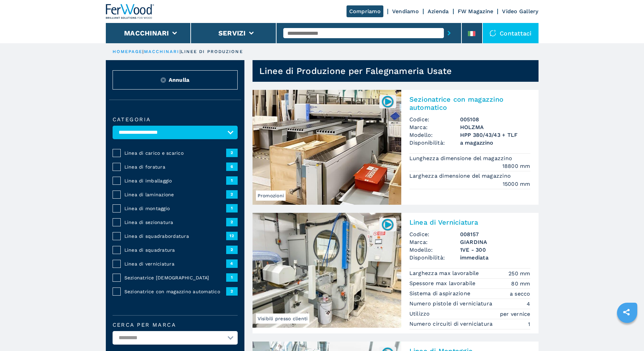 This screenshot has width=644, height=351. I want to click on span: Linea di squadrabordatura, so click(175, 236).